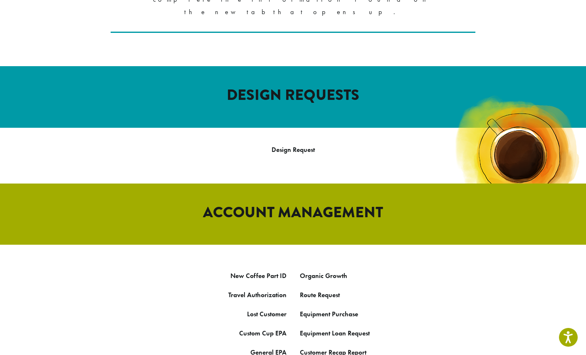 Image resolution: width=586 pixels, height=355 pixels. Describe the element at coordinates (267, 314) in the screenshot. I see `strong: Lost Customer` at that location.